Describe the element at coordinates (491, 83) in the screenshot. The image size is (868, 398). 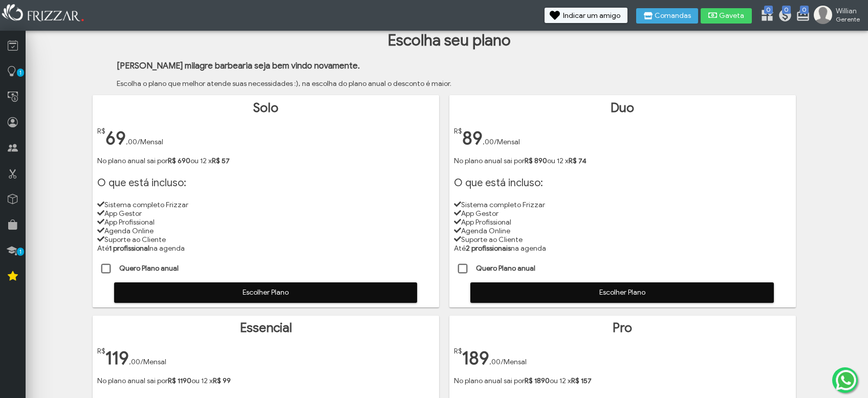
I see `p: Escolha o plano que melhor atende suas necessidades :), na escolha do plano anual o desconto é ma...` at that location.